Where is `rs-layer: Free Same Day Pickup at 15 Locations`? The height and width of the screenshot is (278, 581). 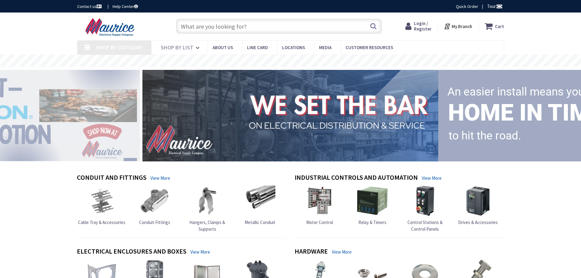 rs-layer: Free Same Day Pickup at 15 Locations is located at coordinates (291, 61).